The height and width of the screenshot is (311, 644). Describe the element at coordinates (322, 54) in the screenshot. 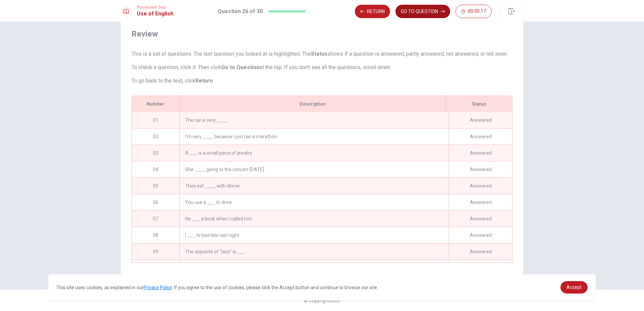

I see `p: This is a list of questions. The last question you looked at is highlighted. The shows if a quest...` at that location.